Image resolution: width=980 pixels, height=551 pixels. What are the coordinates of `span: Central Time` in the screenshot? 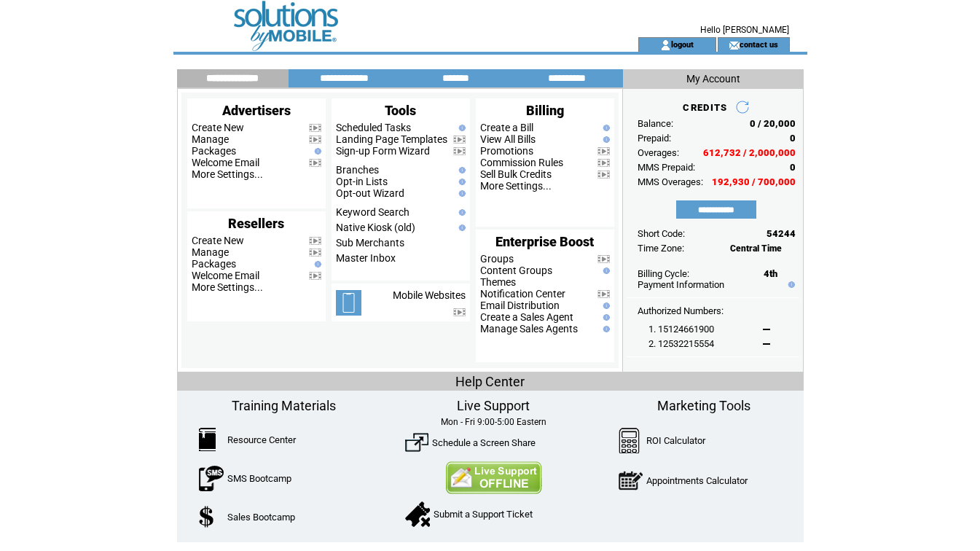 It's located at (755, 248).